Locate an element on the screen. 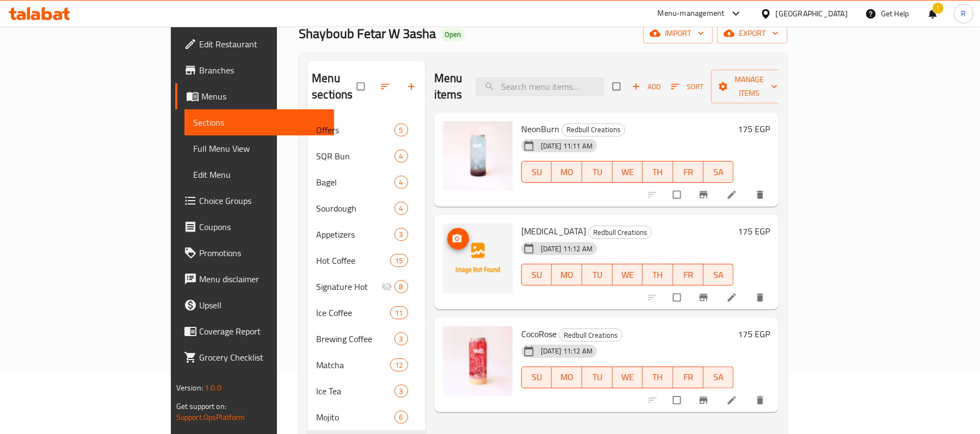  span: Select to update is located at coordinates (678, 194).